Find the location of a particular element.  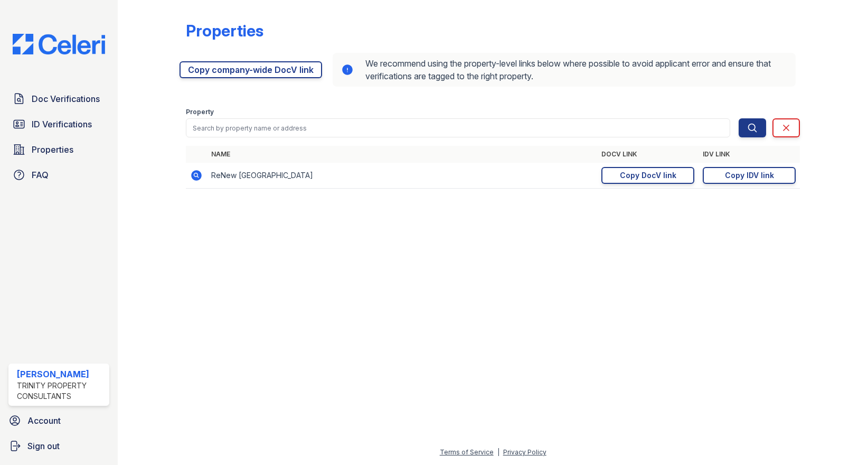

a: Privacy Policy is located at coordinates (525, 452).